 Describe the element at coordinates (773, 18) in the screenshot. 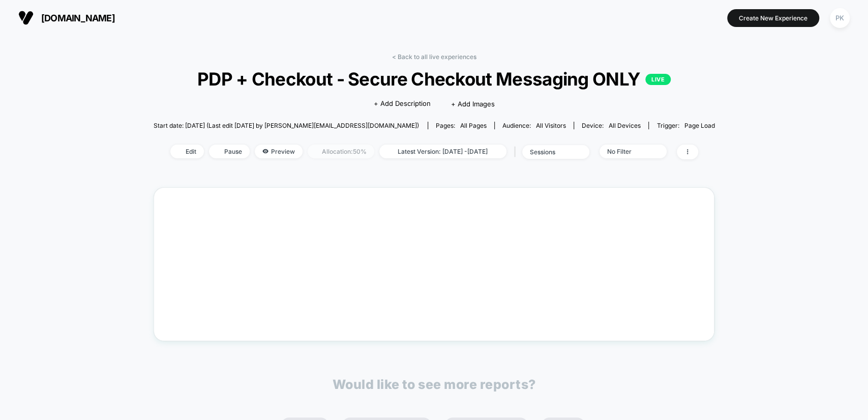

I see `button: Create New Experience` at that location.